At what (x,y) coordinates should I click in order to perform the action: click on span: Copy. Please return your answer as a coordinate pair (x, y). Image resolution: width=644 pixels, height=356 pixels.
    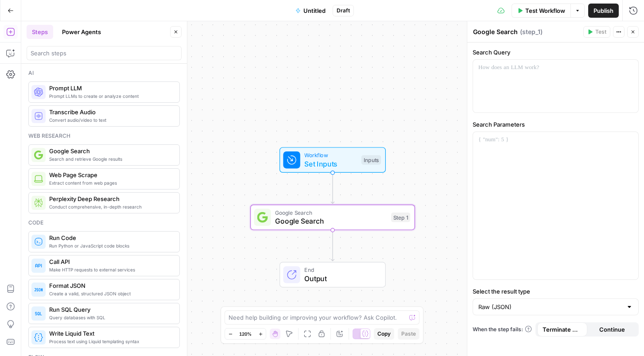
    Looking at the image, I should click on (384, 334).